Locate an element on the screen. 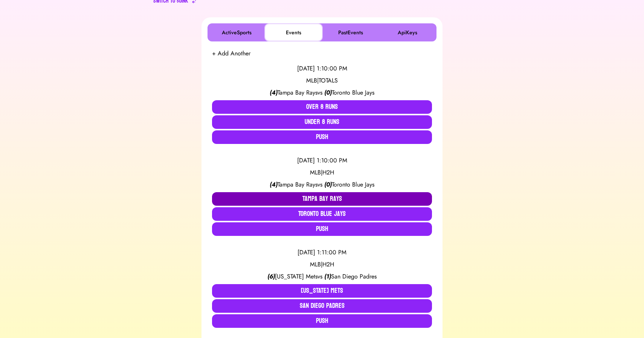 The height and width of the screenshot is (338, 644). button: Toronto Blue Jays is located at coordinates (322, 214).